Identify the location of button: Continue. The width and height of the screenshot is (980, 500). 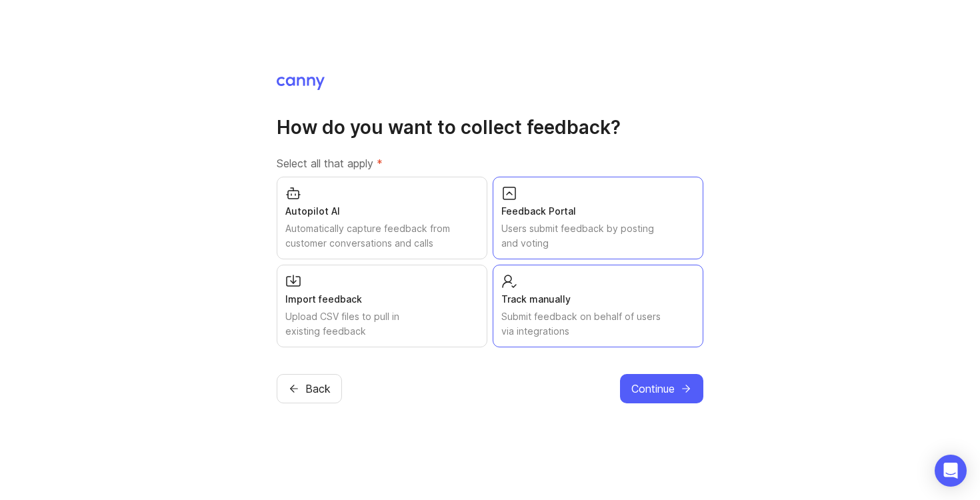
(661, 389).